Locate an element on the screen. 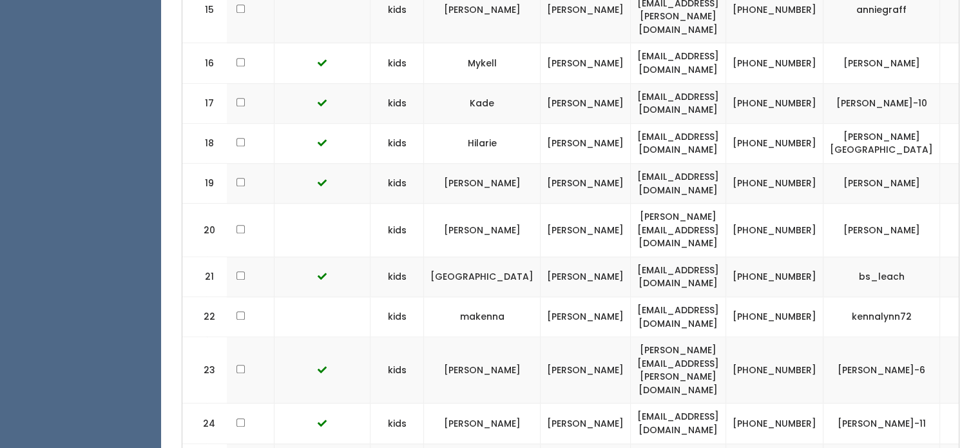  td: 19 is located at coordinates (205, 183).